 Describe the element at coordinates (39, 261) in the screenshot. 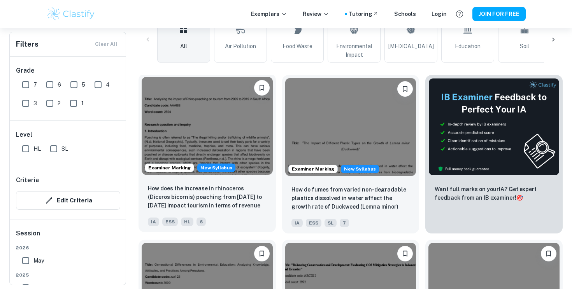

I see `span: May` at that location.